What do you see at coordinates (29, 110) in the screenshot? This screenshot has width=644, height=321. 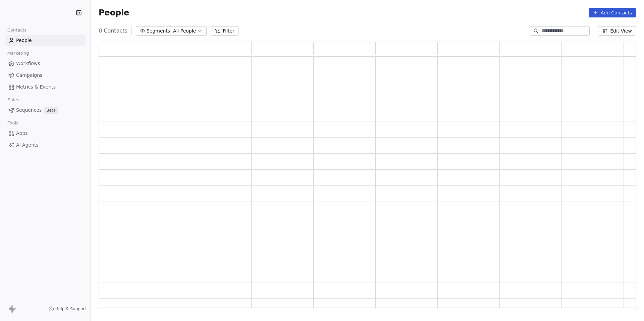 I see `span: Sequences` at bounding box center [29, 110].